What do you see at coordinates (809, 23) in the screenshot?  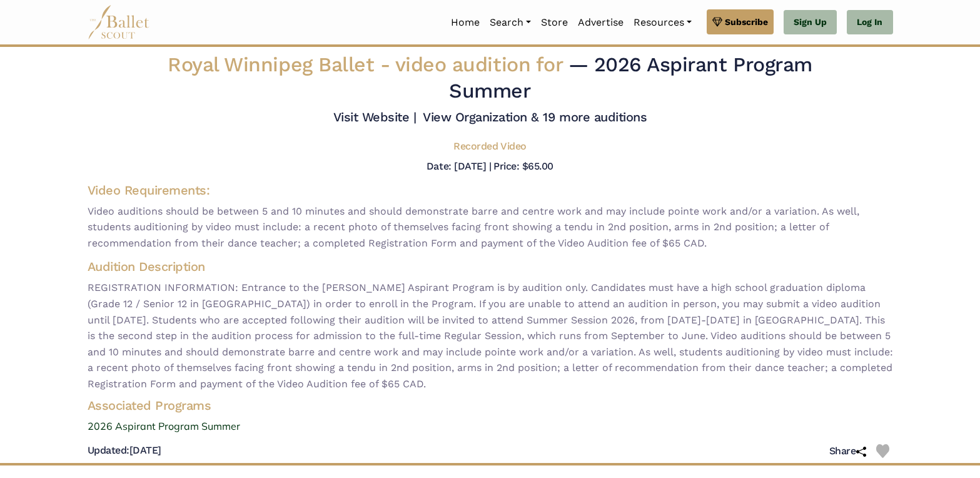 I see `a: Sign Up` at bounding box center [809, 23].